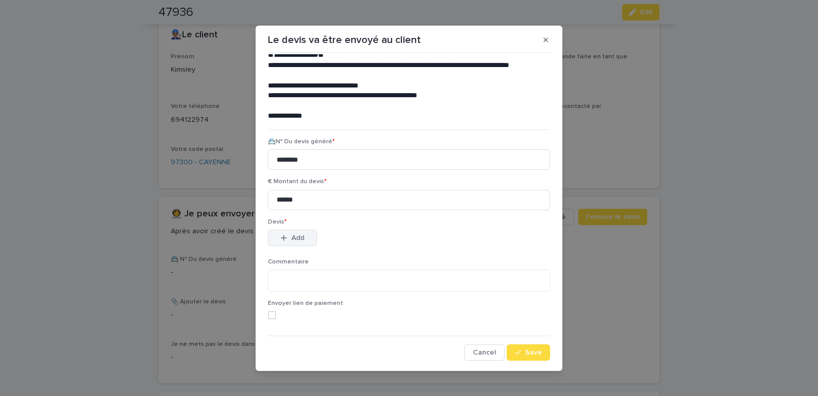 This screenshot has height=396, width=818. What do you see at coordinates (533, 352) in the screenshot?
I see `span: Save` at bounding box center [533, 352].